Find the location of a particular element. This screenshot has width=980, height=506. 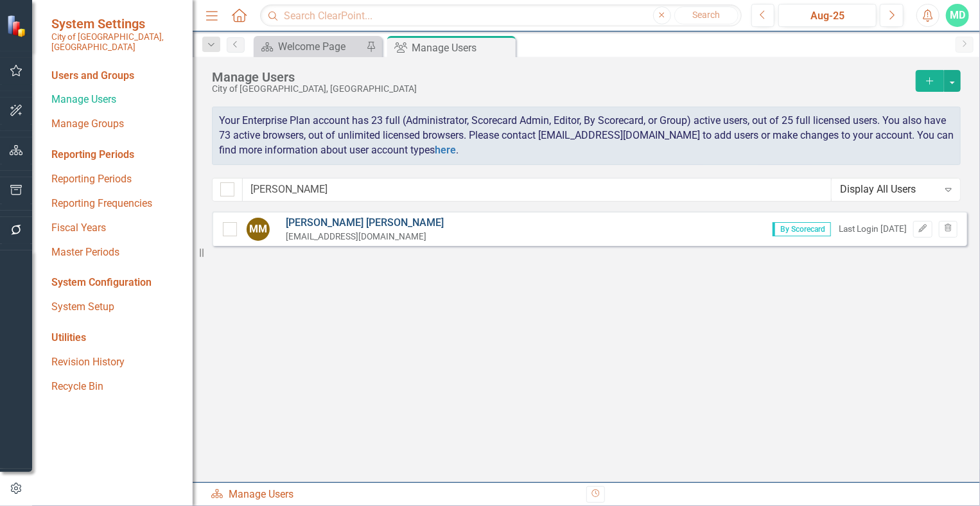

input: Search ClearPoint... is located at coordinates (500, 16).